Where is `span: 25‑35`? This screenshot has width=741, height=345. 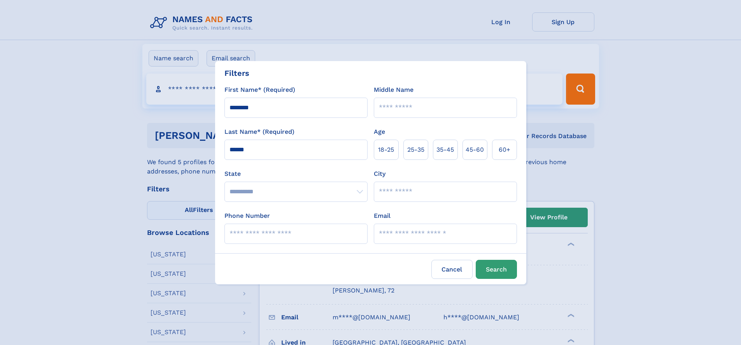 span: 25‑35 is located at coordinates (416, 150).